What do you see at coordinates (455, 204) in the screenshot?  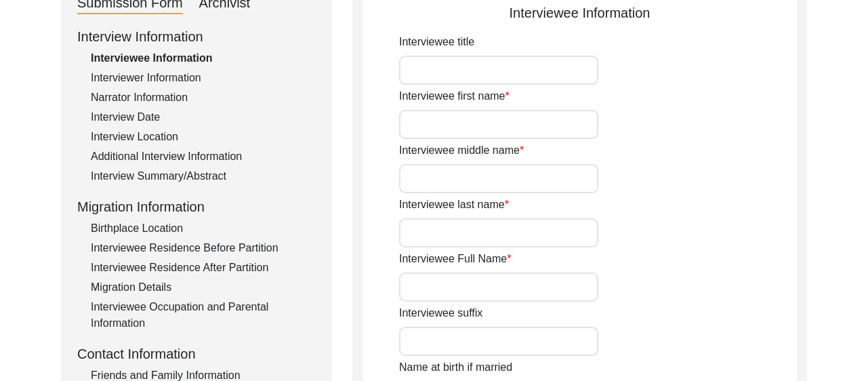 I see `label: Interviewee last name` at bounding box center [455, 204].